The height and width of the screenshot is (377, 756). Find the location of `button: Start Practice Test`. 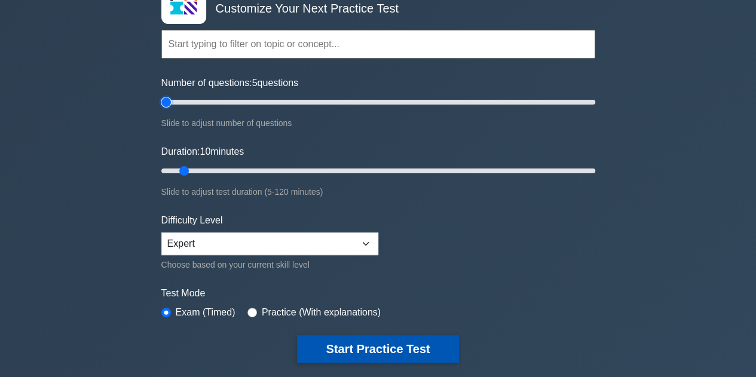

button: Start Practice Test is located at coordinates (378, 349).